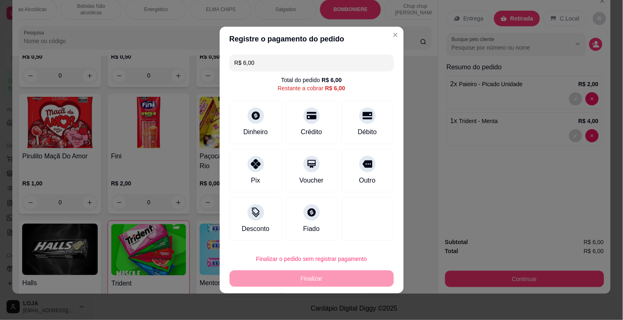  What do you see at coordinates (311, 181) in the screenshot?
I see `div: Voucher` at bounding box center [311, 181].